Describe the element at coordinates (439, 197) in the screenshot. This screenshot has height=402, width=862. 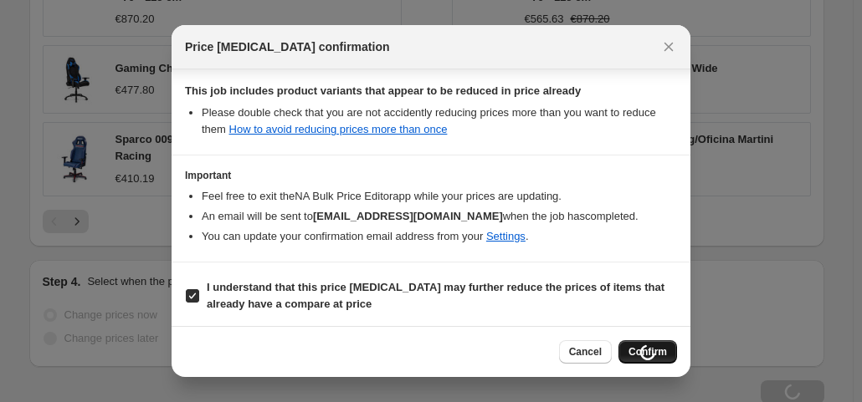
I see `li: Feel free to exit the NA Bulk Price Editor app while your prices are updating.` at that location.